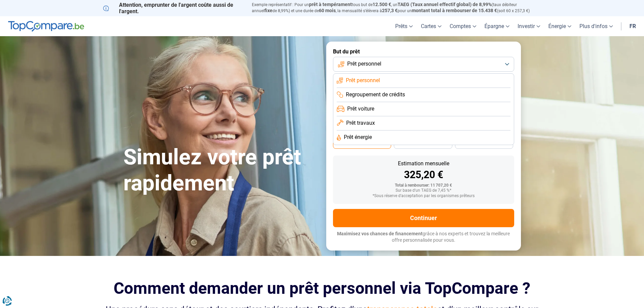  Describe the element at coordinates (375, 95) in the screenshot. I see `span: Regroupement de crédits` at that location.